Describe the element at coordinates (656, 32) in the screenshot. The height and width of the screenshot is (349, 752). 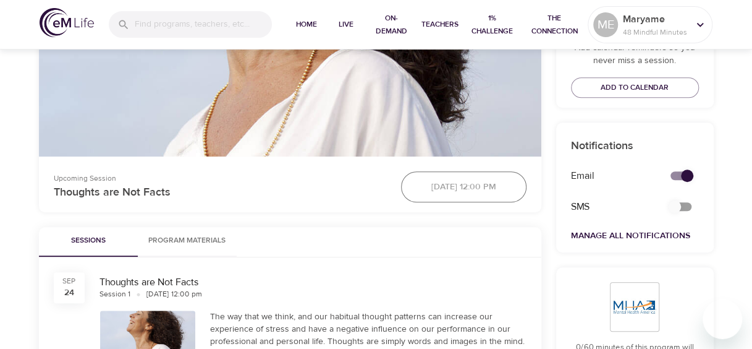
I see `p: 48 Mindful Minutes` at that location.